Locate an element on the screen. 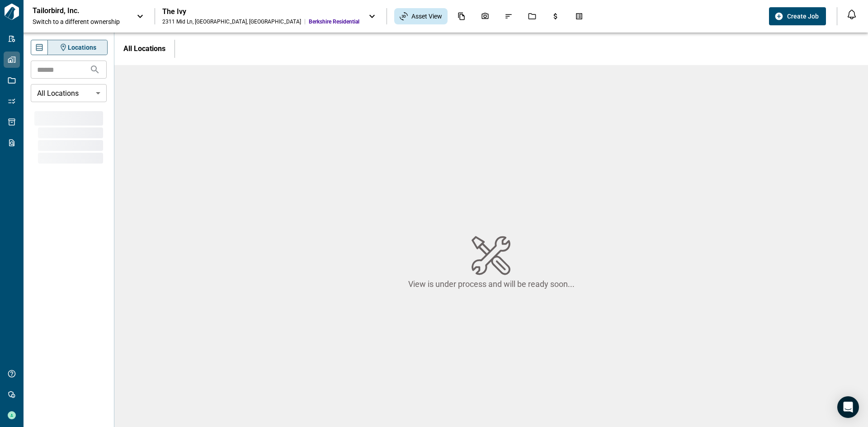 This screenshot has width=868, height=427. div: The Ivy is located at coordinates (261, 12).